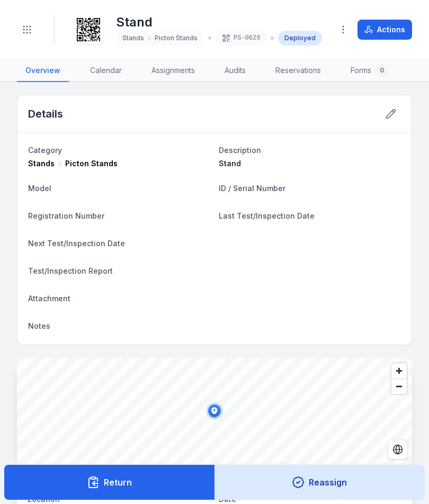  I want to click on button: Zoom in, so click(399, 371).